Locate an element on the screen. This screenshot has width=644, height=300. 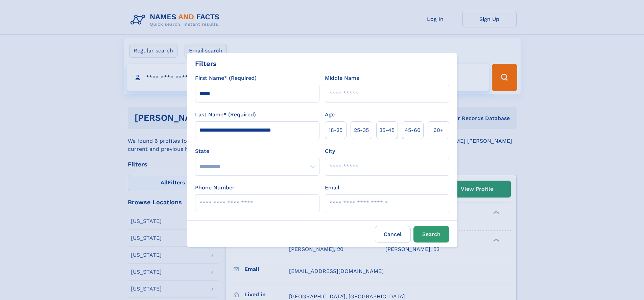
label: State is located at coordinates (258, 151).